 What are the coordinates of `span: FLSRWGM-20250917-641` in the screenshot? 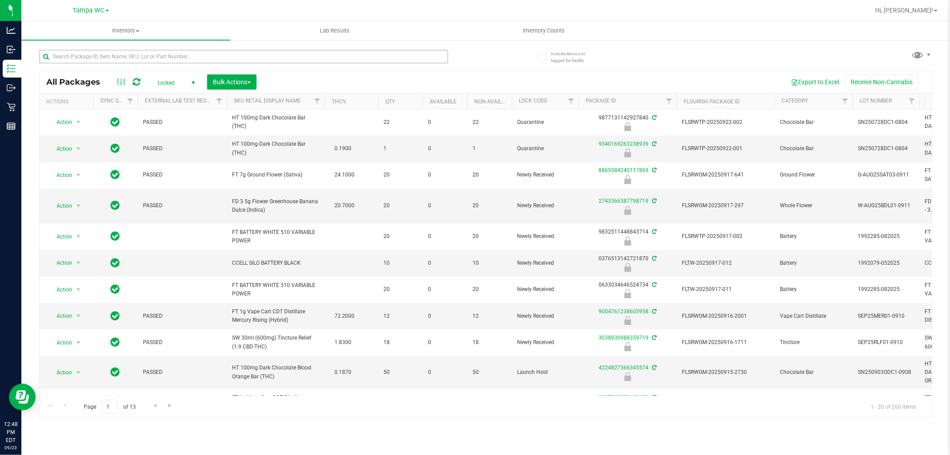 It's located at (725, 175).